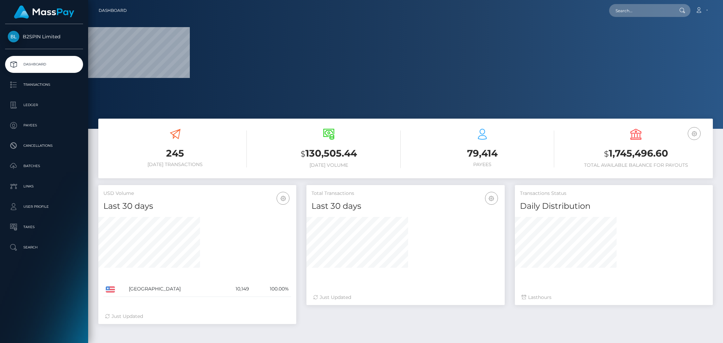 The image size is (723, 343). What do you see at coordinates (236, 289) in the screenshot?
I see `td: 10,149` at bounding box center [236, 289].